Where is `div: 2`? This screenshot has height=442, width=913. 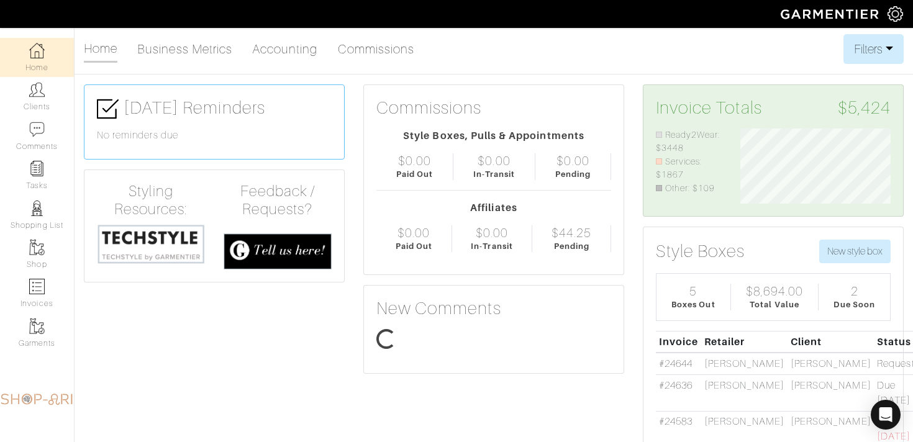 div: 2 is located at coordinates (855, 291).